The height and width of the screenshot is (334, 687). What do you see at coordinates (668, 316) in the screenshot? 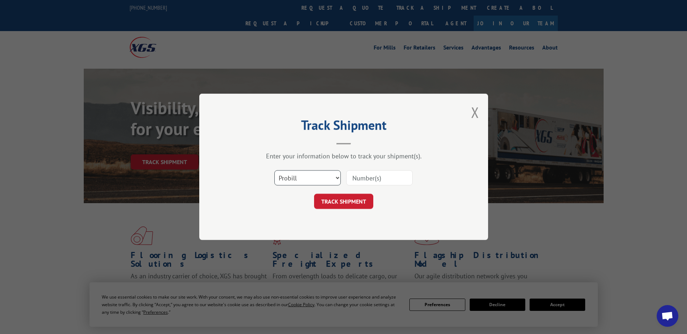
I see `div: Open chat` at bounding box center [668, 316].